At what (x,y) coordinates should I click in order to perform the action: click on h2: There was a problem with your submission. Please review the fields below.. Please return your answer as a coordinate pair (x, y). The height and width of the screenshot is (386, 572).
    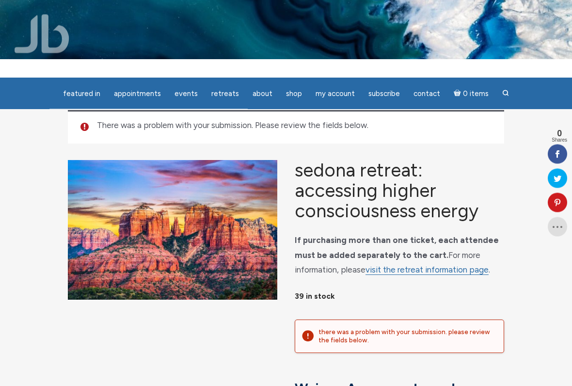
    Looking at the image, I should click on (407, 337).